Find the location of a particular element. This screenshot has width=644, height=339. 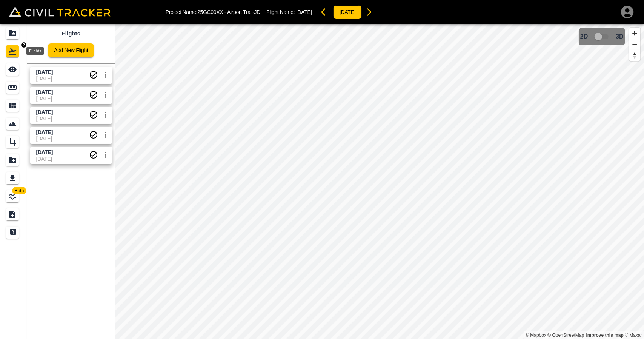

a: Map feedback is located at coordinates (605, 335).